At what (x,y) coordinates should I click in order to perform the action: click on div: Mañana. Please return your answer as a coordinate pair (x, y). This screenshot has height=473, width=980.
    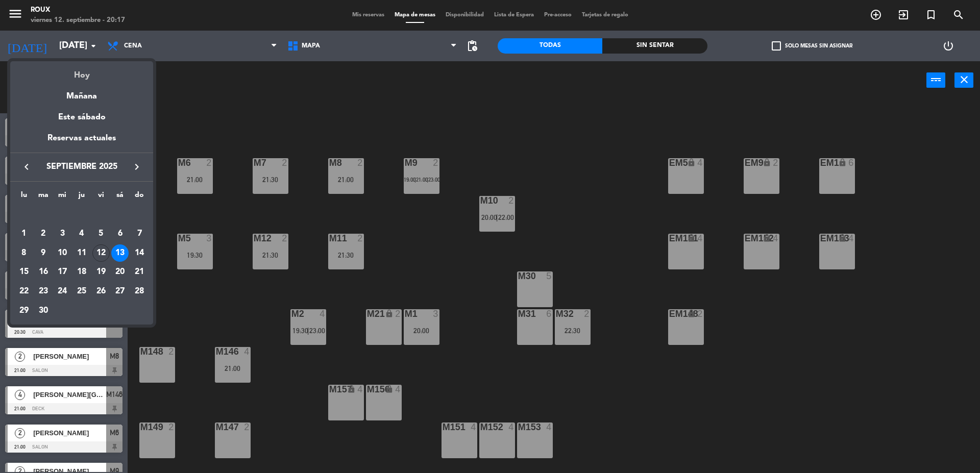
    Looking at the image, I should click on (82, 93).